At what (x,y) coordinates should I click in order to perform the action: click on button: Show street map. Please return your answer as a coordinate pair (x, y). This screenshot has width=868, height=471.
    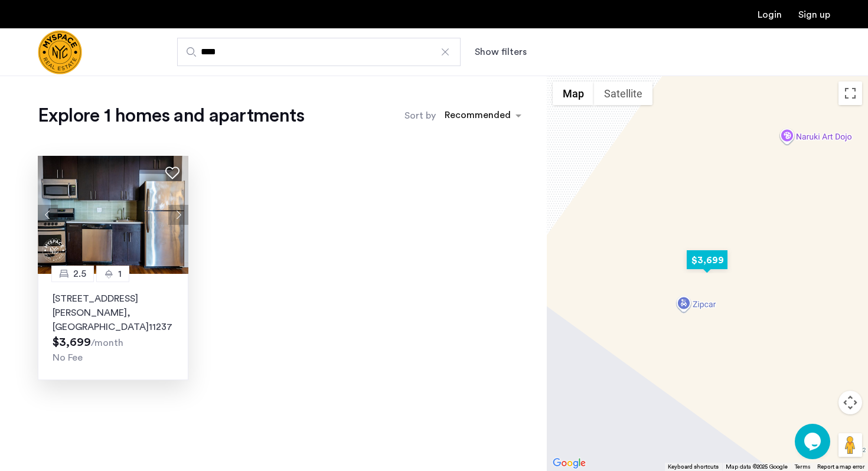
    Looking at the image, I should click on (573, 93).